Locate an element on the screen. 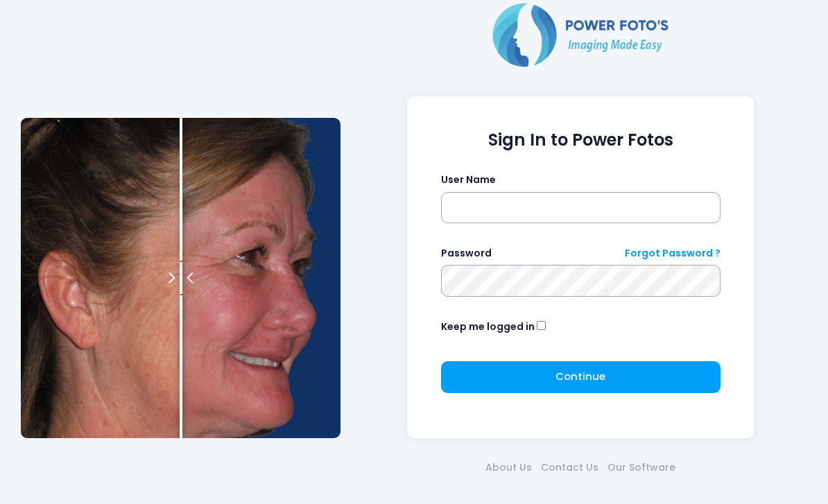  label: Keep me logged in is located at coordinates (487, 327).